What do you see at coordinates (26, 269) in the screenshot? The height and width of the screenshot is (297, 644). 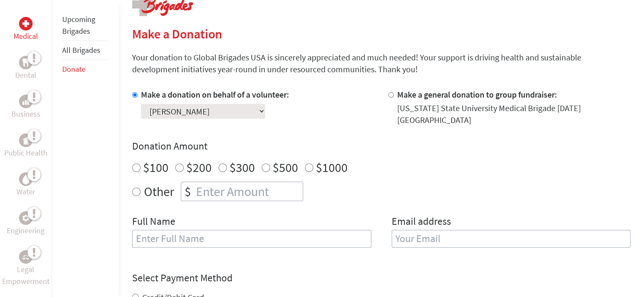 I see `a: Legal EmpowermentLegal Empowerment` at bounding box center [26, 269].